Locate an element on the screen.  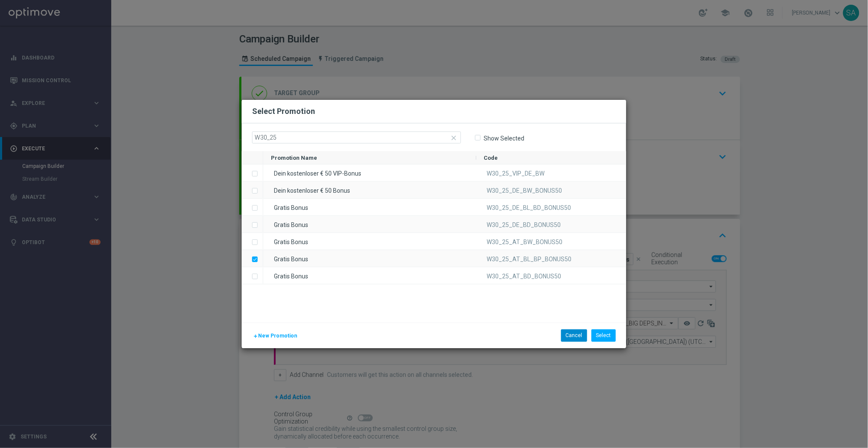
span: Promotion Name is located at coordinates (294, 157).